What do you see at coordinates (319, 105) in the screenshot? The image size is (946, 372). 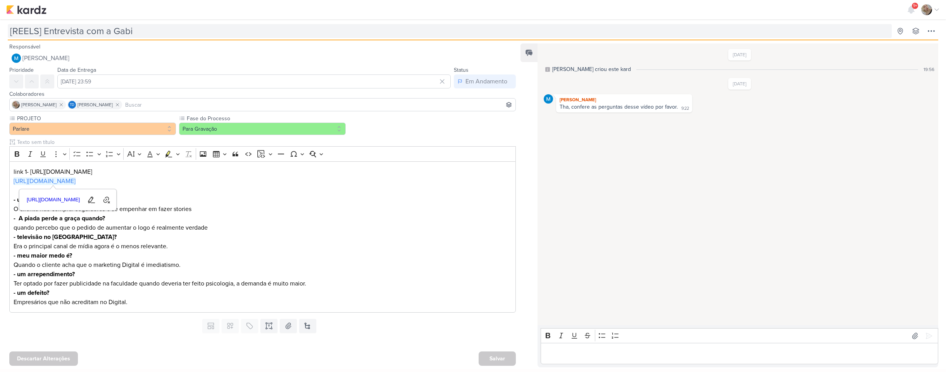 I see `input: Buscar` at bounding box center [319, 105].